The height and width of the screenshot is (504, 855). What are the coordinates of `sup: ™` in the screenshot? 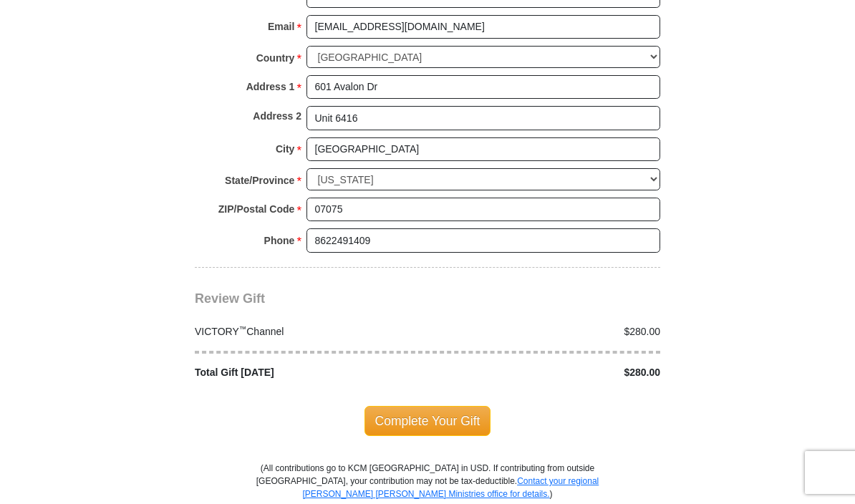 It's located at (243, 329).